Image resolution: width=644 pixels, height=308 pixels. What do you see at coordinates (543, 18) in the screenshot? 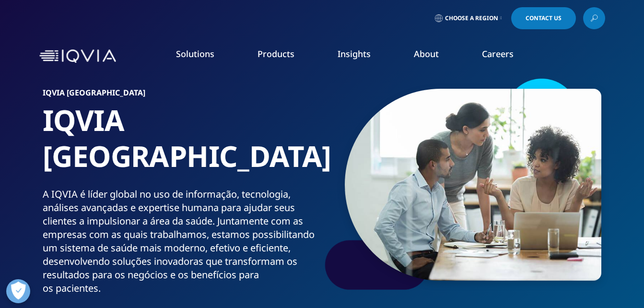
I see `a: Contact Us` at bounding box center [543, 18].